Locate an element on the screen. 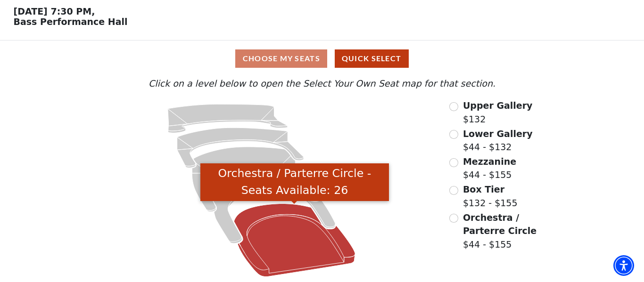 The image size is (644, 282). input: Mezzanine$44 - $155 is located at coordinates (454, 163).